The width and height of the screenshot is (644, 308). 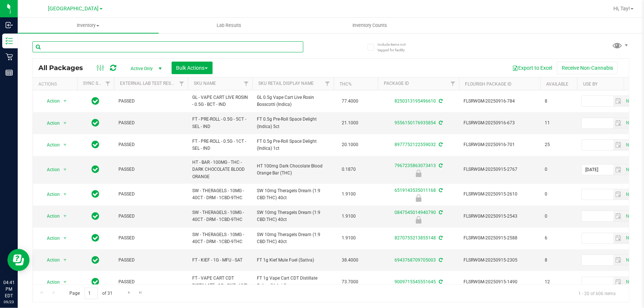 I want to click on span: Lab Results, so click(x=229, y=26).